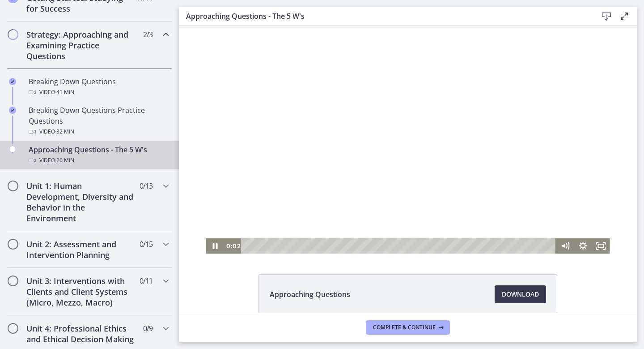 The height and width of the screenshot is (349, 644). What do you see at coordinates (387, 220) in the screenshot?
I see `button: Mute` at bounding box center [387, 220].